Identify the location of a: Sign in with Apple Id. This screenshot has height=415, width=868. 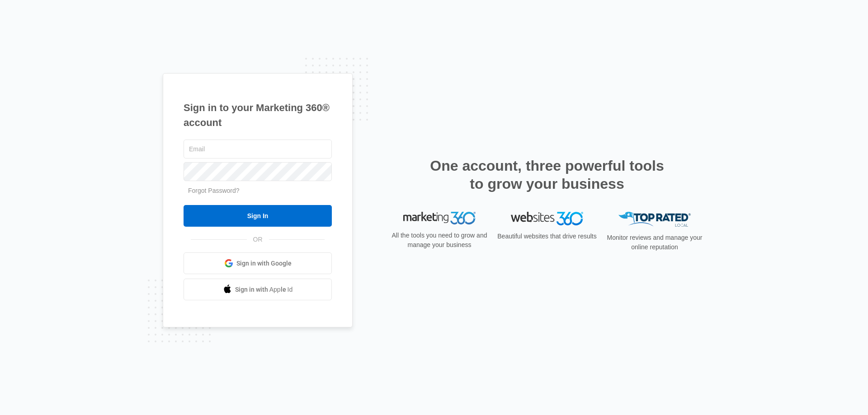
(258, 289).